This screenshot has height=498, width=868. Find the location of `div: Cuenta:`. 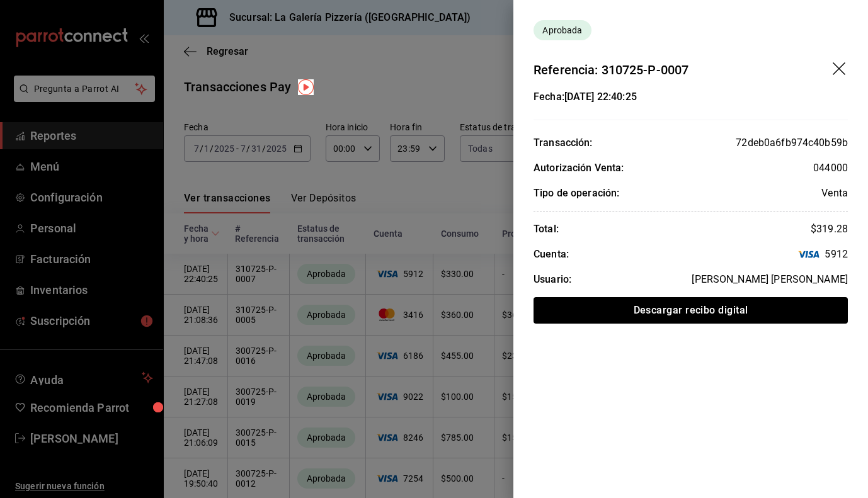

div: Cuenta: is located at coordinates (551, 254).